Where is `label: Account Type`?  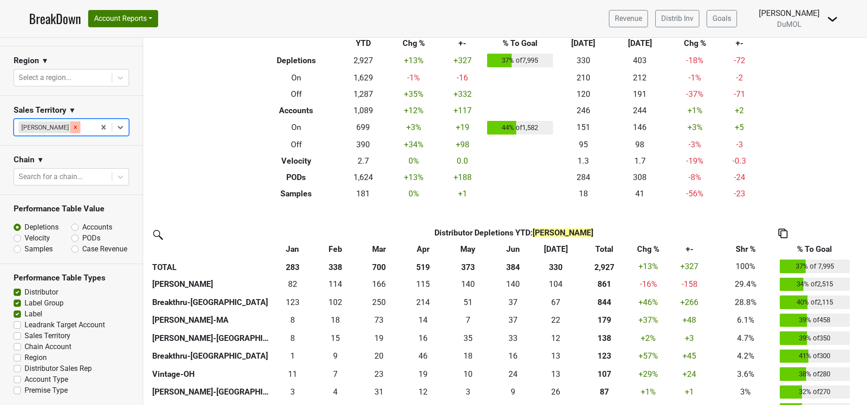
label: Account Type is located at coordinates (46, 379).